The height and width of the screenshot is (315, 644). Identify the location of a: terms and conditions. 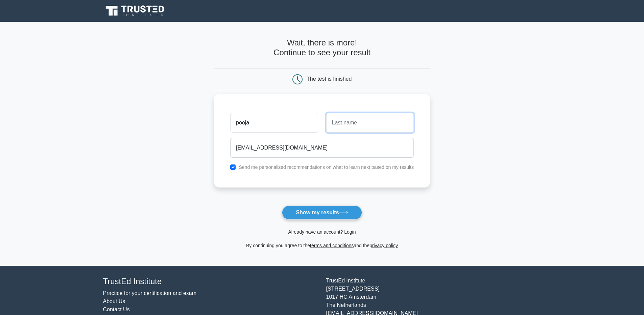
(332, 246).